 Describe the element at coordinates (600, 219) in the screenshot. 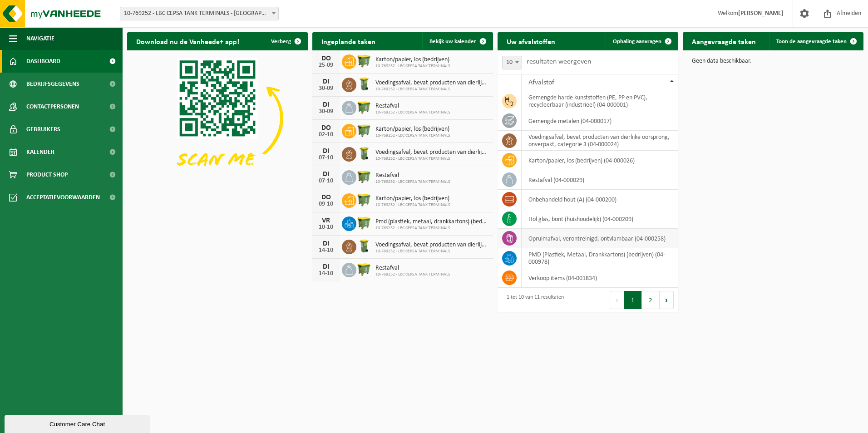

I see `td: hol glas, bont (huishoudelijk) (04-000209)` at that location.